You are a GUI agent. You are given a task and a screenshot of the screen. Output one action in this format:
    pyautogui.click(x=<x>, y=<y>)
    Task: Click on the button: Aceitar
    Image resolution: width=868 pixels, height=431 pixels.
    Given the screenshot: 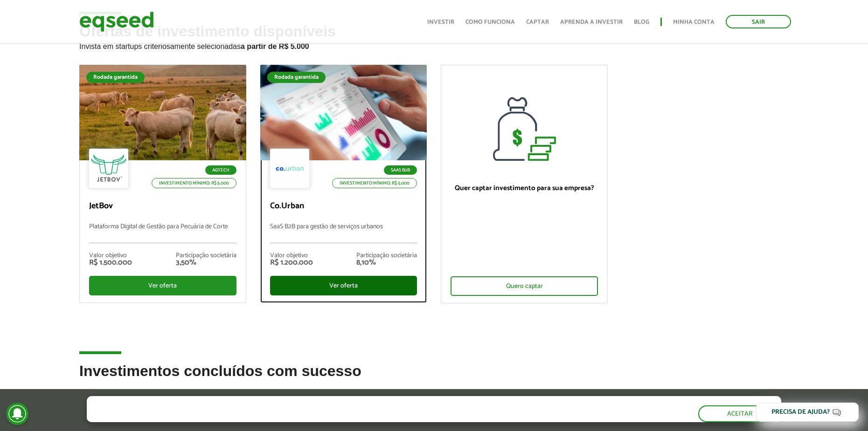 What is the action you would take?
    pyautogui.click(x=739, y=414)
    